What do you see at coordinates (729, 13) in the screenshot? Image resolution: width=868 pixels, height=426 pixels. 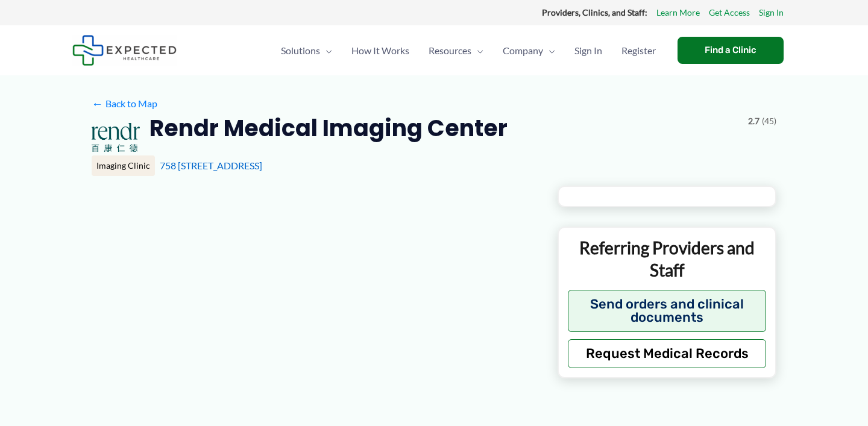 I see `a: Get Access` at bounding box center [729, 13].